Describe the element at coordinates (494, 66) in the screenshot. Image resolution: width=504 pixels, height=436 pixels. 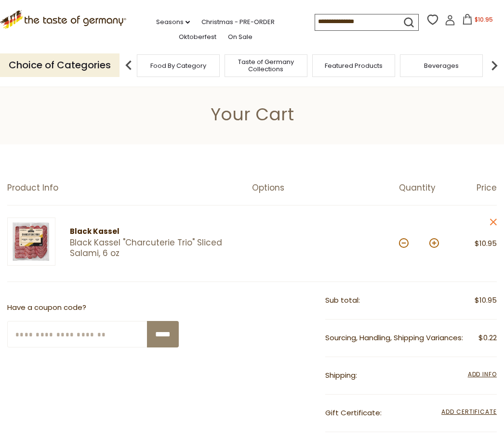
I see `img: next arrow` at that location.